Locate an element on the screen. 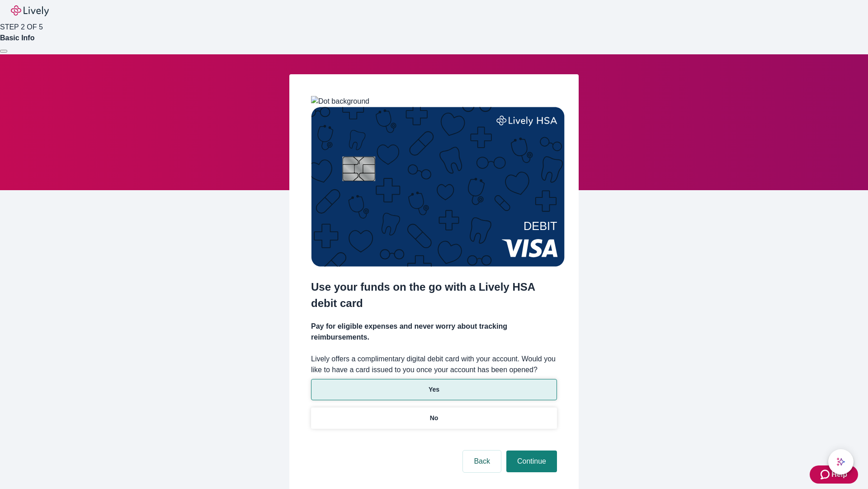 The height and width of the screenshot is (489, 868). h4: Pay for eligible expenses and never worry about tracking reimbursements. is located at coordinates (434, 332).